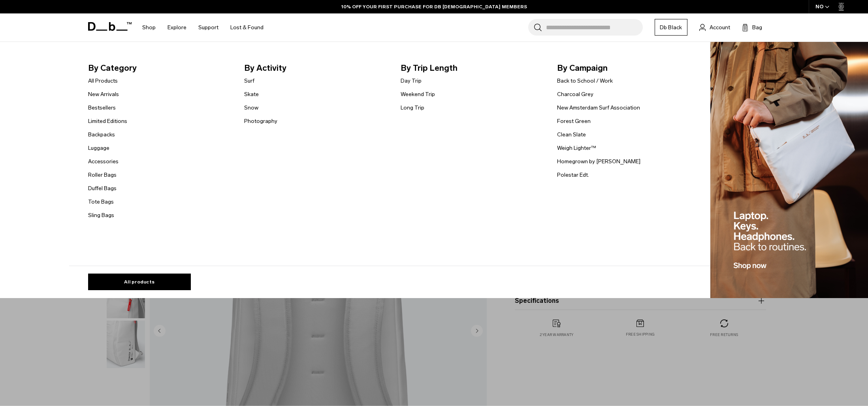 The image size is (868, 406). I want to click on a: Forest Green, so click(574, 121).